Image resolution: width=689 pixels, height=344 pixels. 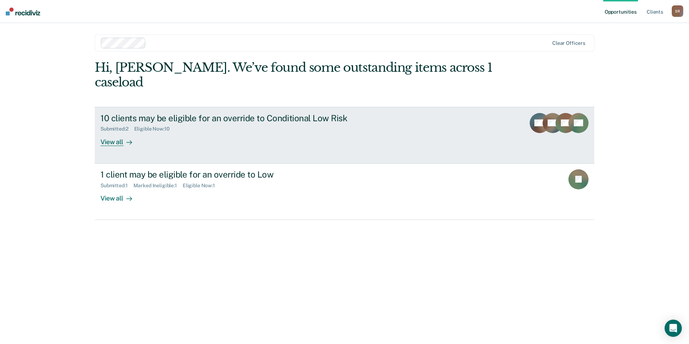 I want to click on div: S R, so click(x=677, y=11).